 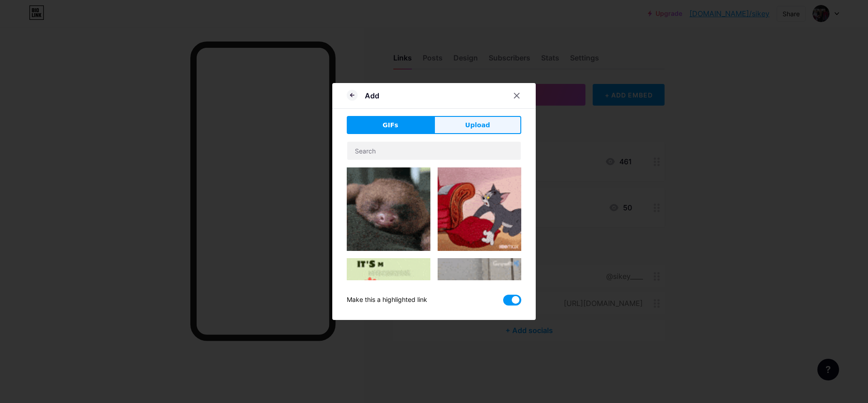 What do you see at coordinates (387, 300) in the screenshot?
I see `div: Make this a highlighted link` at bounding box center [387, 300].